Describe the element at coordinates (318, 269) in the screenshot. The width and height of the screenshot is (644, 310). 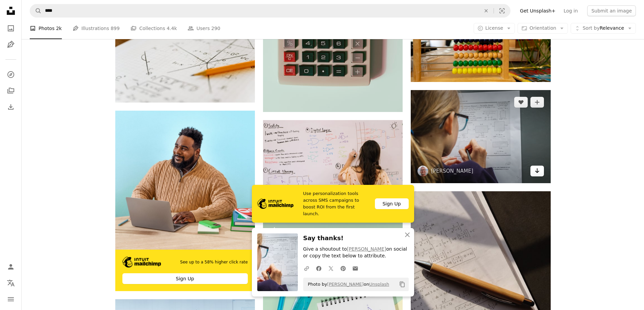
I see `a: Share on Facebook` at that location.